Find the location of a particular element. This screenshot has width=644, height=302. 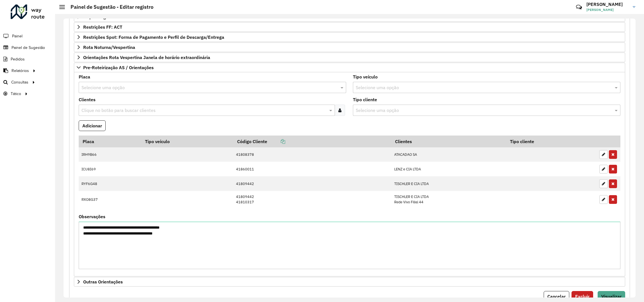

td: 41808378 is located at coordinates (312, 155).